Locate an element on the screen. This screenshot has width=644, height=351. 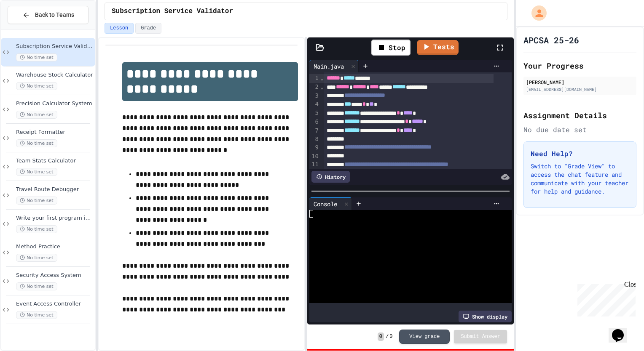
div: History is located at coordinates (330, 177).